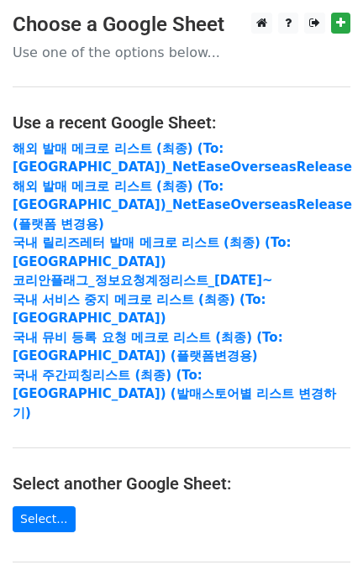  Describe the element at coordinates (44, 519) in the screenshot. I see `a: Select...` at that location.